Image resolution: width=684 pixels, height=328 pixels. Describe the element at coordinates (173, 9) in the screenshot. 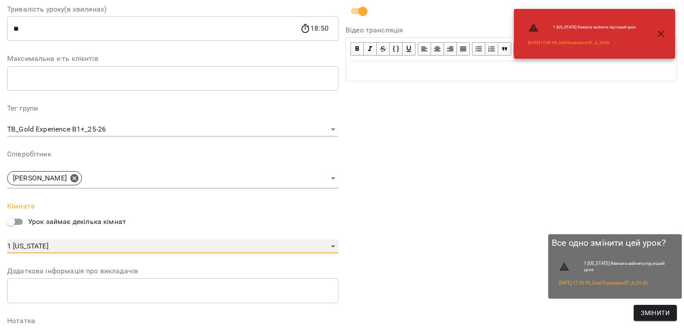

I see `label: Тривалість уроку(в хвилинах)` at that location.